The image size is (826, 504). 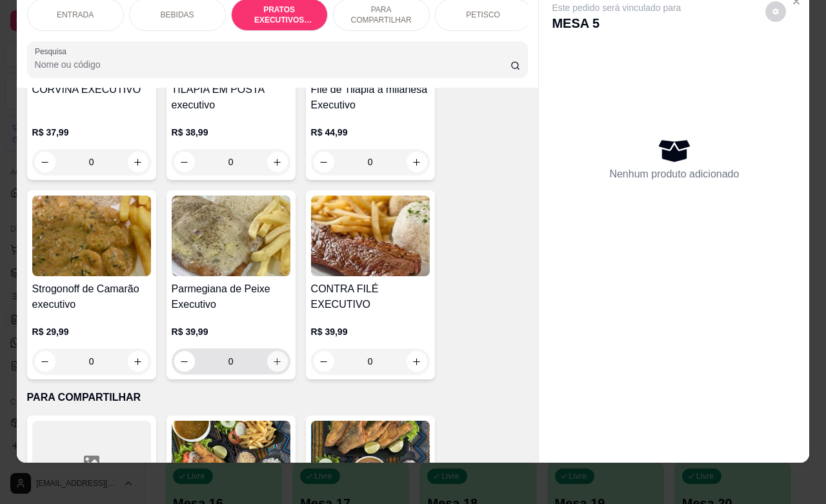 What do you see at coordinates (177, 15) in the screenshot?
I see `p: BEBIDAS` at bounding box center [177, 15].